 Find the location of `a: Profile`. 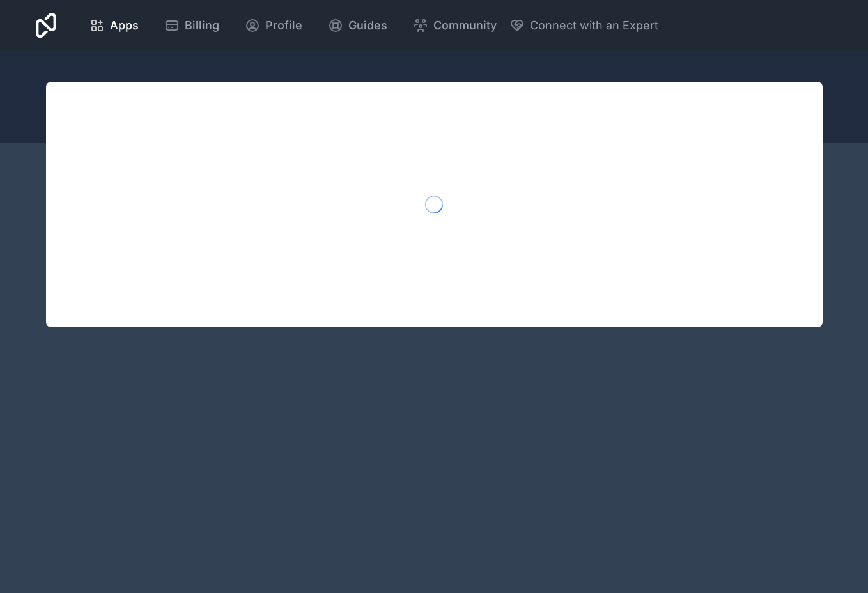

a: Profile is located at coordinates (274, 25).